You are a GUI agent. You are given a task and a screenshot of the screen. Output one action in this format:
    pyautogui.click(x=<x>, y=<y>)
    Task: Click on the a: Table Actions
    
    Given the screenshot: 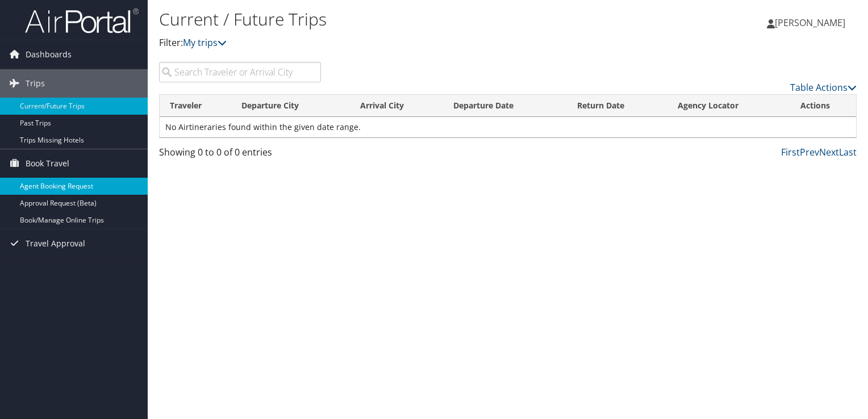 What is the action you would take?
    pyautogui.click(x=822, y=87)
    